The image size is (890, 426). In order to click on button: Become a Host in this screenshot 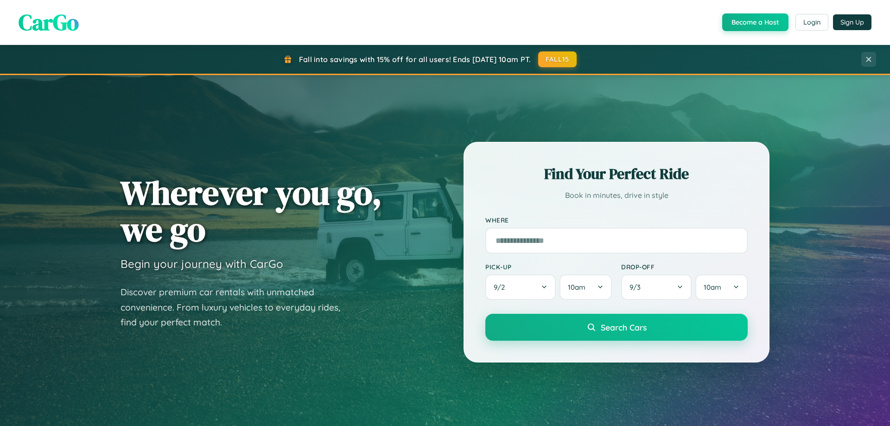, I will do `click(755, 22)`.